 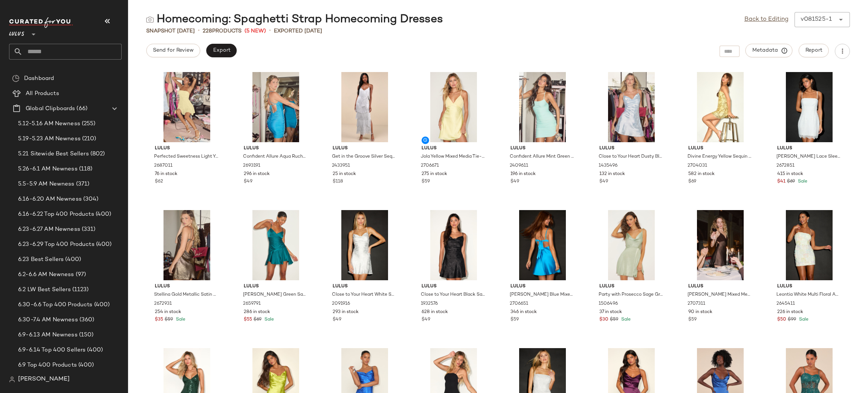 I want to click on span: 6.16-6.20 AM Newness, so click(x=50, y=199).